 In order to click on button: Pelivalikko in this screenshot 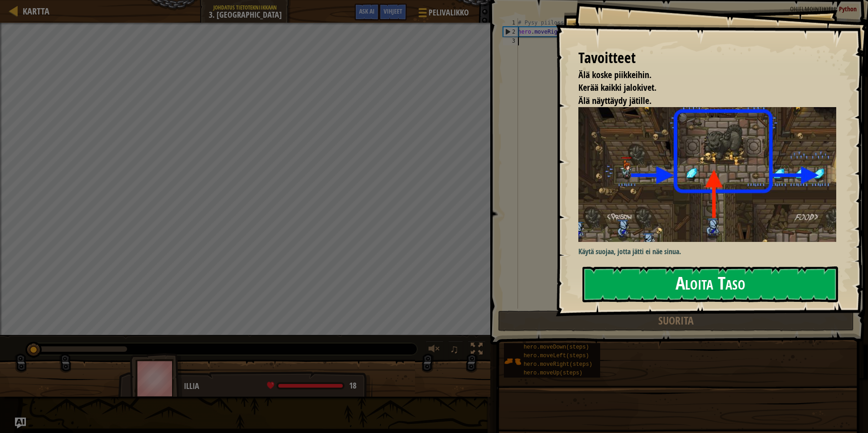, I will do `click(442, 14)`.